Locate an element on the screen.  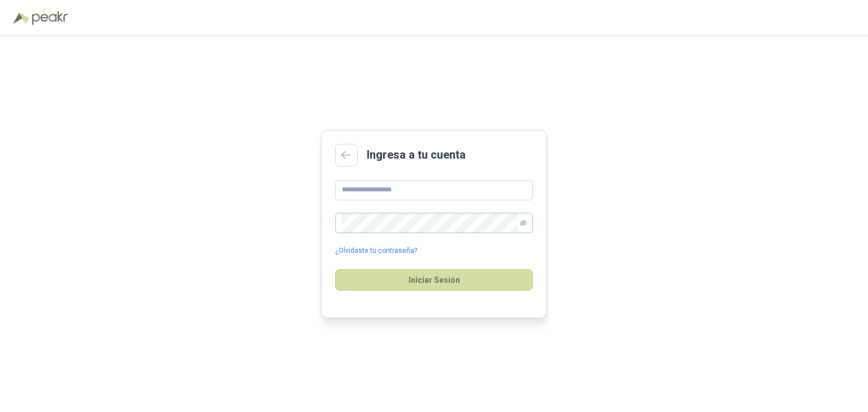
h2: Ingresa a tu cuenta is located at coordinates (416, 154).